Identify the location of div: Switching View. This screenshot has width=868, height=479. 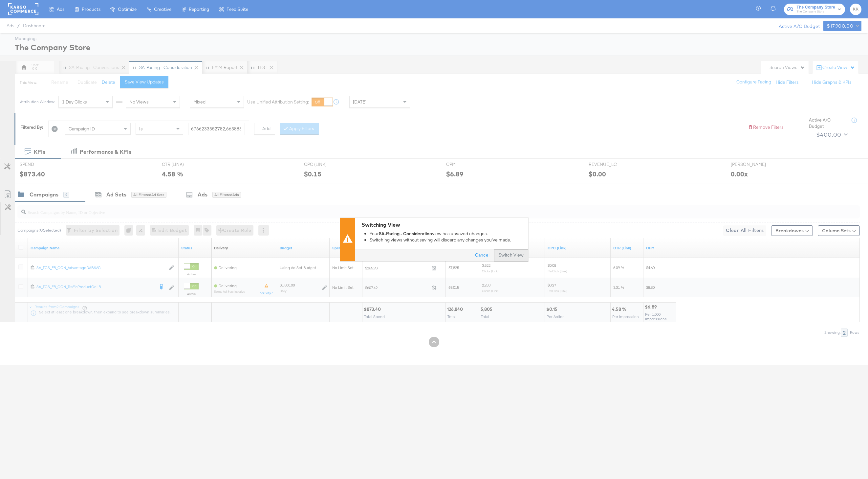
(443, 224).